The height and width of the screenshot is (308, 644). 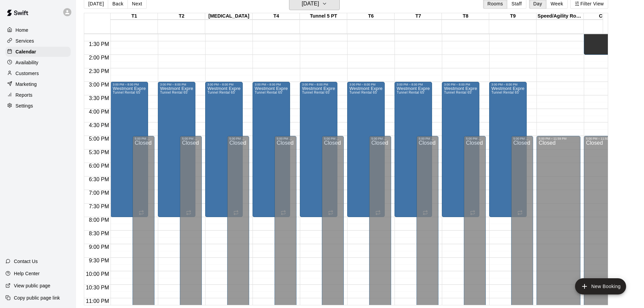 What do you see at coordinates (324, 16) in the screenshot?
I see `div: Tunnel 5 PT` at bounding box center [324, 16].